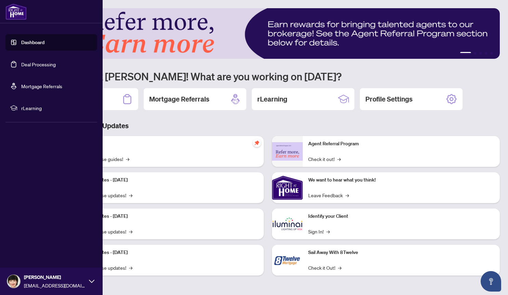 The image size is (508, 295). I want to click on a: Check it Out!→, so click(325, 268).